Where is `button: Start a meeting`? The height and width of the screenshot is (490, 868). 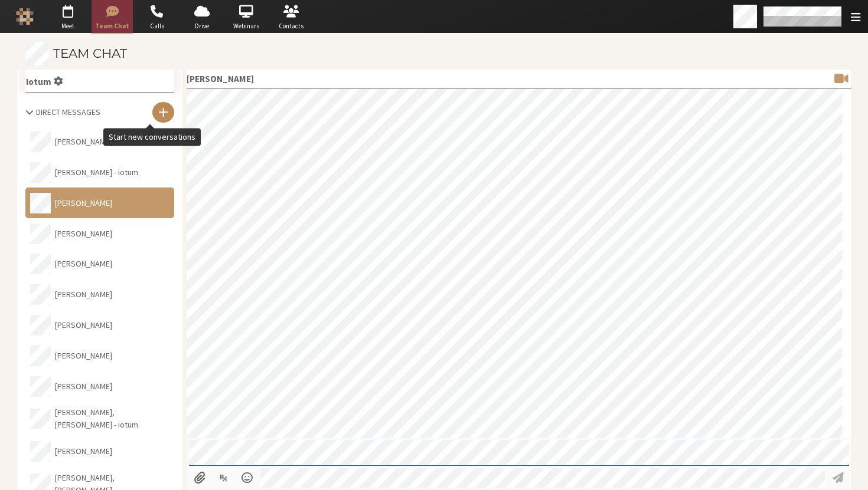 button: Start a meeting is located at coordinates (842, 79).